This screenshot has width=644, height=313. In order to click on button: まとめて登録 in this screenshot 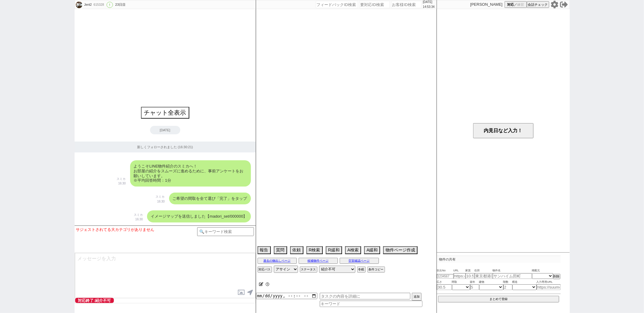, I will do `click(499, 299)`.